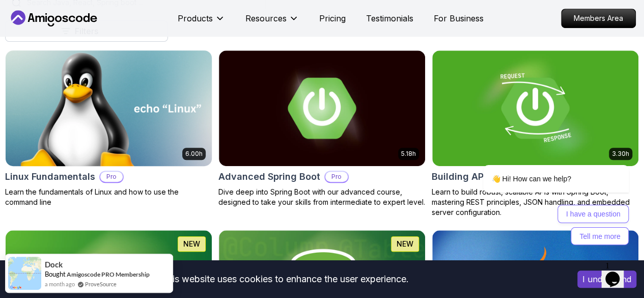 This screenshot has width=644, height=298. Describe the element at coordinates (535, 133) in the screenshot. I see `a: Building APIs with Spring Boot card3.30hBuilding APIs with Spring BootProLearn to build robust, s...` at that location.